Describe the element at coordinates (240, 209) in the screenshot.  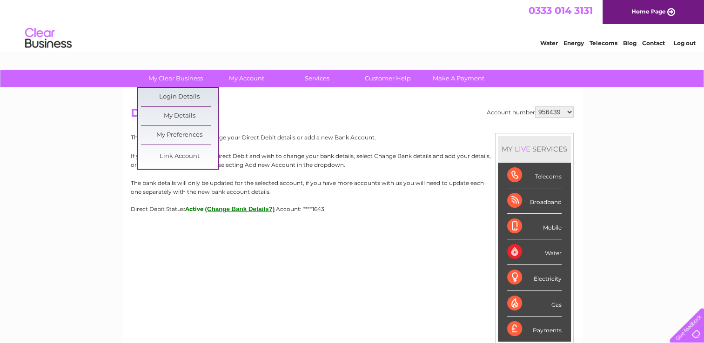
I see `button: (Change Bank Details?)` at that location.